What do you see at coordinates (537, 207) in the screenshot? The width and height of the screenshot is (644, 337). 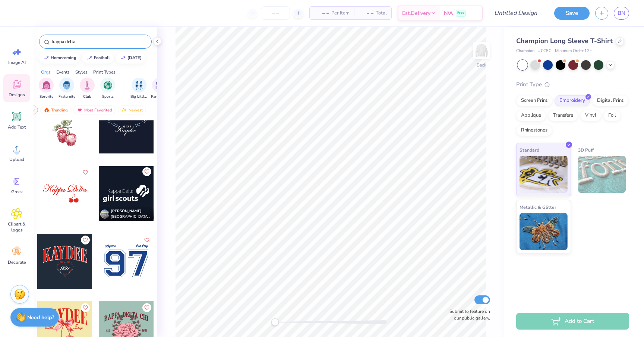 I see `span: Metallic & Glitter` at bounding box center [537, 207].